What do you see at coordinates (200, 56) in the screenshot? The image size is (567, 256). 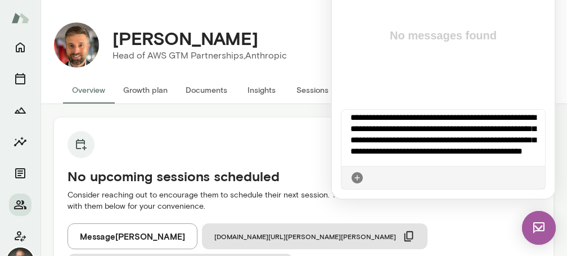 I see `p: Head of AWS GTM Partnerships, Anthropic` at bounding box center [200, 56].